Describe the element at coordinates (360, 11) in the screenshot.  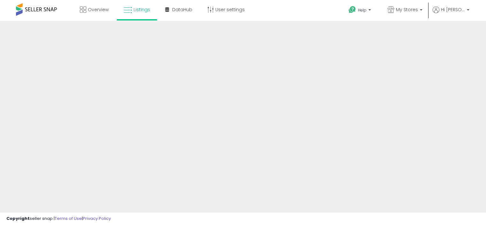
I see `a: Help` at that location.